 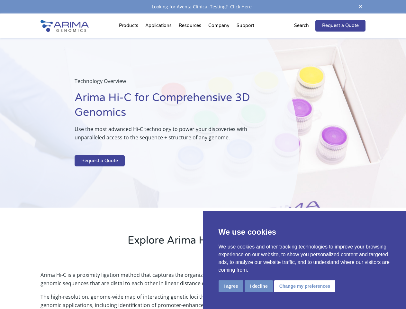 I want to click on button: I decline, so click(x=259, y=286).